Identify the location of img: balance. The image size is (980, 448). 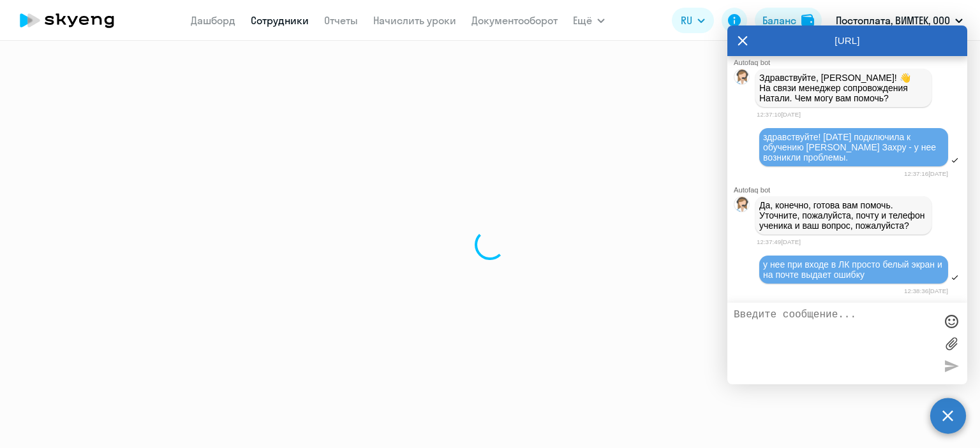
(807, 20).